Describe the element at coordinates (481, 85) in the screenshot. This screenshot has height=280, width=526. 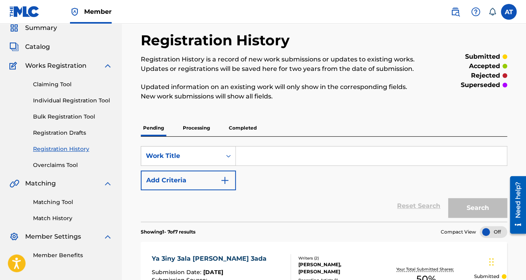
I see `p: superseded` at that location.